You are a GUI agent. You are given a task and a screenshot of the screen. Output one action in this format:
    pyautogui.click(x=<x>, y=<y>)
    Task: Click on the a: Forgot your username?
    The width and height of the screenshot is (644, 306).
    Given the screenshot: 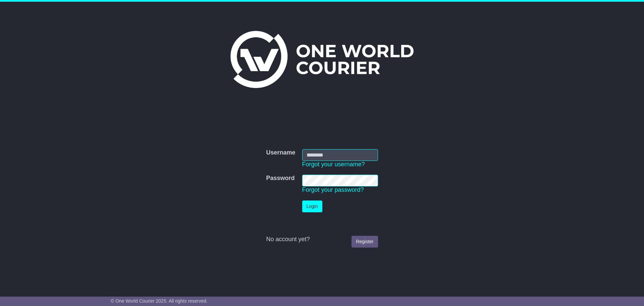 What is the action you would take?
    pyautogui.click(x=334, y=164)
    